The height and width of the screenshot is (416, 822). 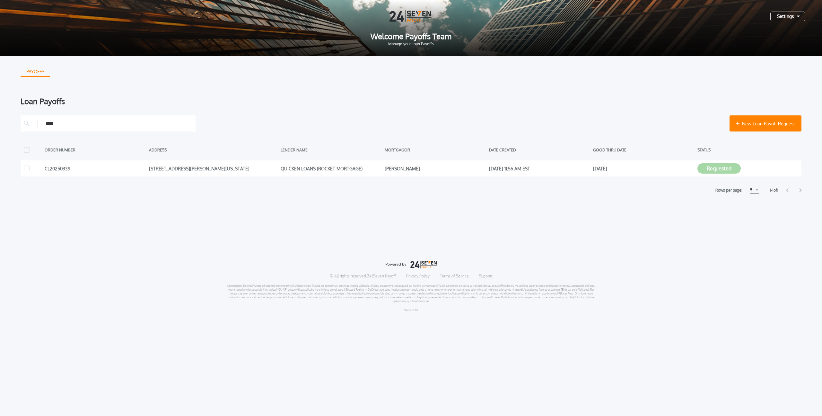 What do you see at coordinates (411, 16) in the screenshot?
I see `img: Logo` at bounding box center [411, 16].